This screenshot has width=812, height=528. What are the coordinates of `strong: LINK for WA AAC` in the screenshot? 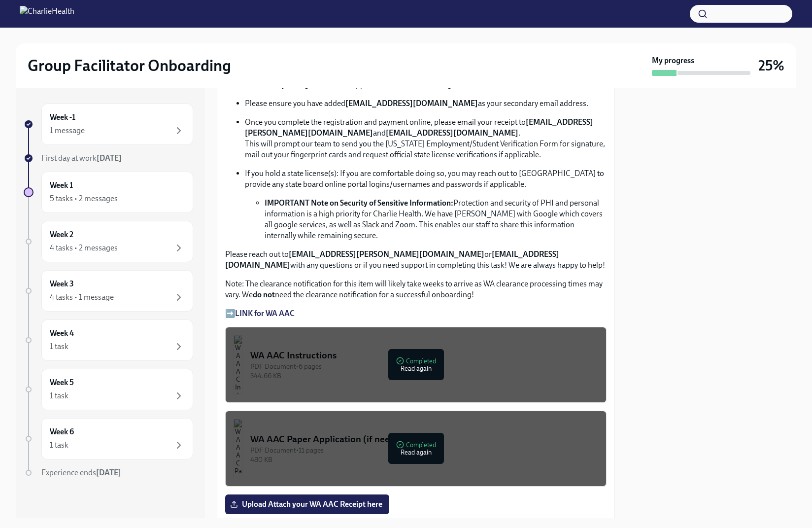 It's located at (265, 313).